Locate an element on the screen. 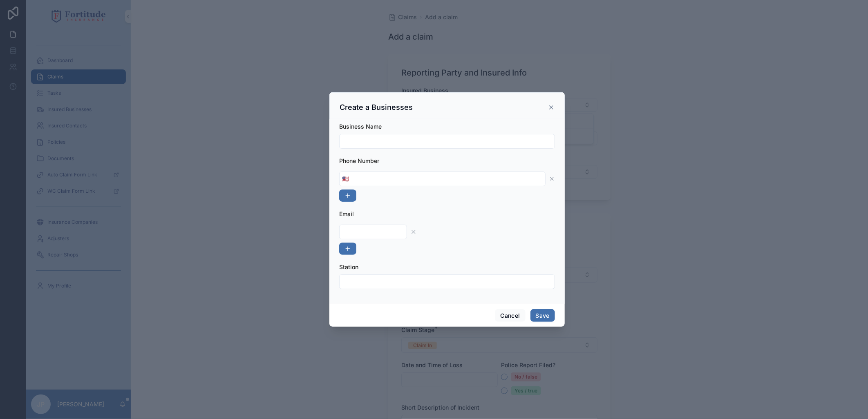 Image resolution: width=868 pixels, height=419 pixels. span: Phone Number is located at coordinates (359, 161).